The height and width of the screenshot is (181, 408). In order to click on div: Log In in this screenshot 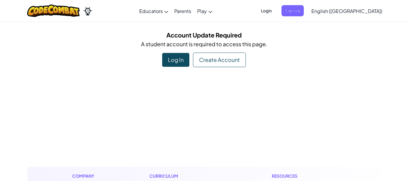, I will do `click(176, 60)`.